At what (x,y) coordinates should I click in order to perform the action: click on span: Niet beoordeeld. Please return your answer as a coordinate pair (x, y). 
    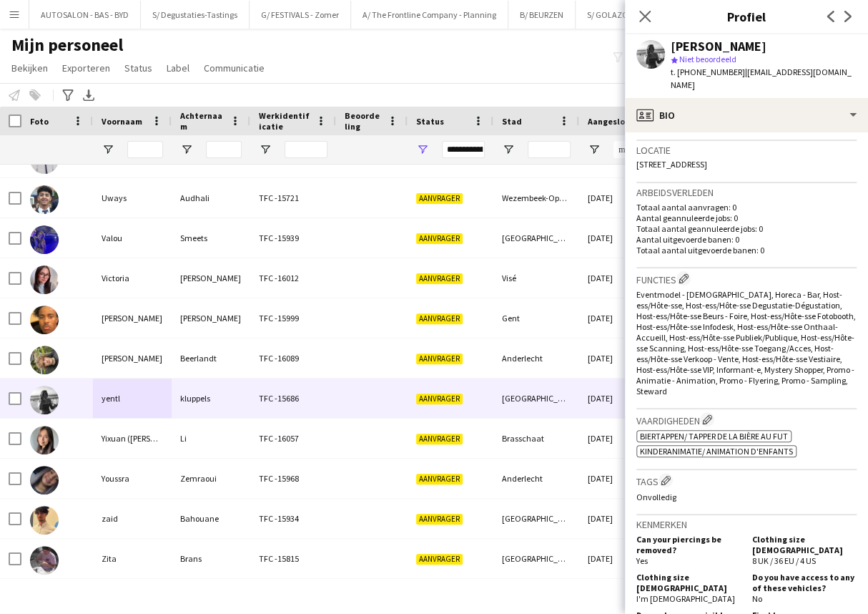
    Looking at the image, I should click on (708, 59).